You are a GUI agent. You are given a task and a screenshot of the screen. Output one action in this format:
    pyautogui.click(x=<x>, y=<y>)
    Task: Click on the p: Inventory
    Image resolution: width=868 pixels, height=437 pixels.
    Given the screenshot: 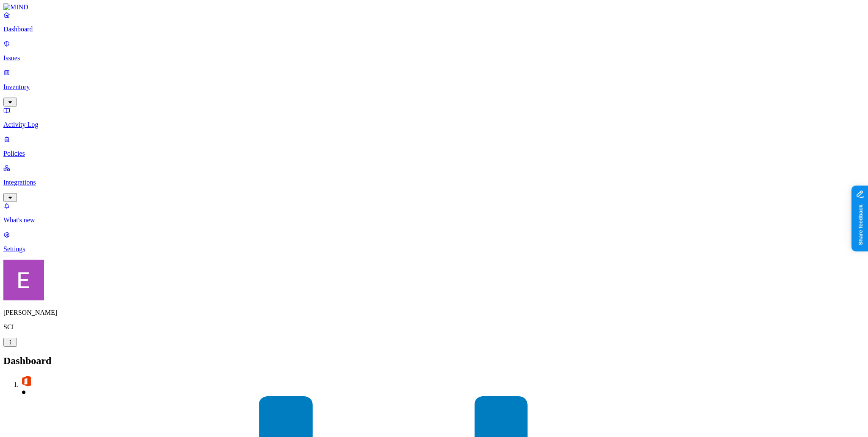 What is the action you would take?
    pyautogui.click(x=434, y=87)
    